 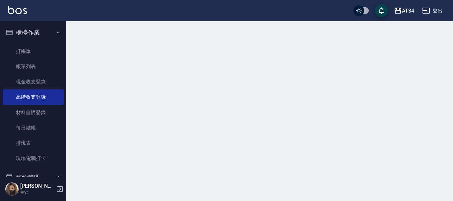 What do you see at coordinates (33, 32) in the screenshot?
I see `button: 櫃檯作業` at bounding box center [33, 32].